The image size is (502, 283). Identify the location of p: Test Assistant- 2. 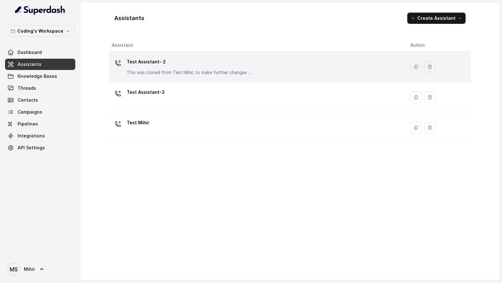
(190, 62).